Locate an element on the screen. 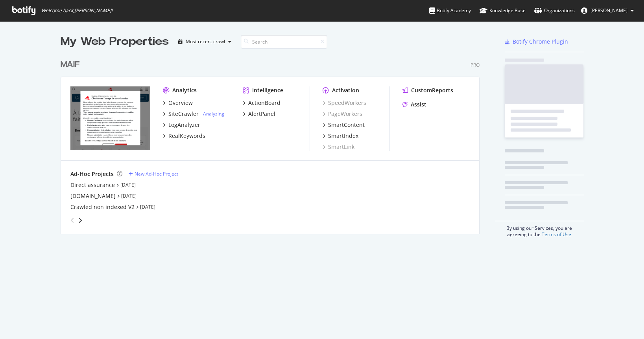 The image size is (644, 339). div: SmartContent is located at coordinates (346, 125).